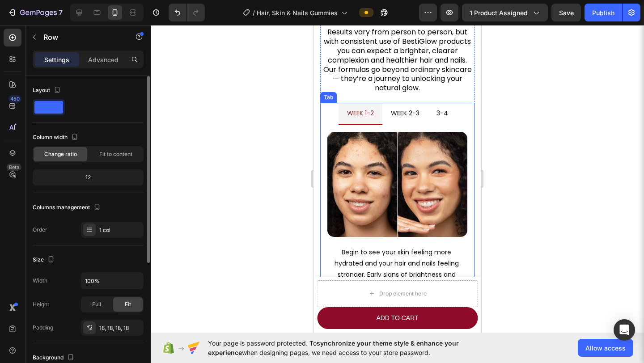 Image resolution: width=644 pixels, height=363 pixels. I want to click on div: Width, so click(40, 281).